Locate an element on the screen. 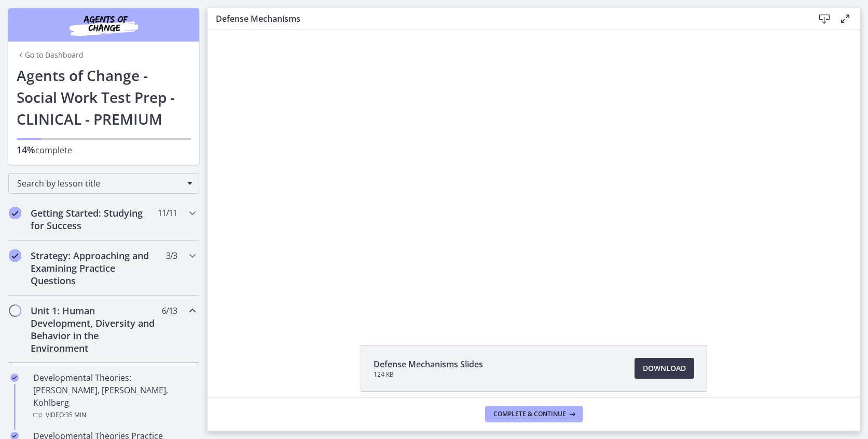 This screenshot has width=868, height=439. img: Agents of Change Social Work Test Prep is located at coordinates (103, 25).